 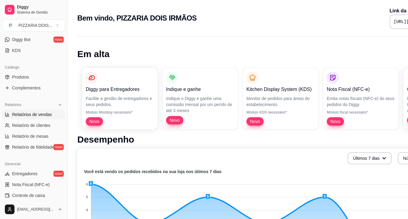 What do you see at coordinates (34, 196) in the screenshot?
I see `a: Controle de caixa` at bounding box center [34, 196].